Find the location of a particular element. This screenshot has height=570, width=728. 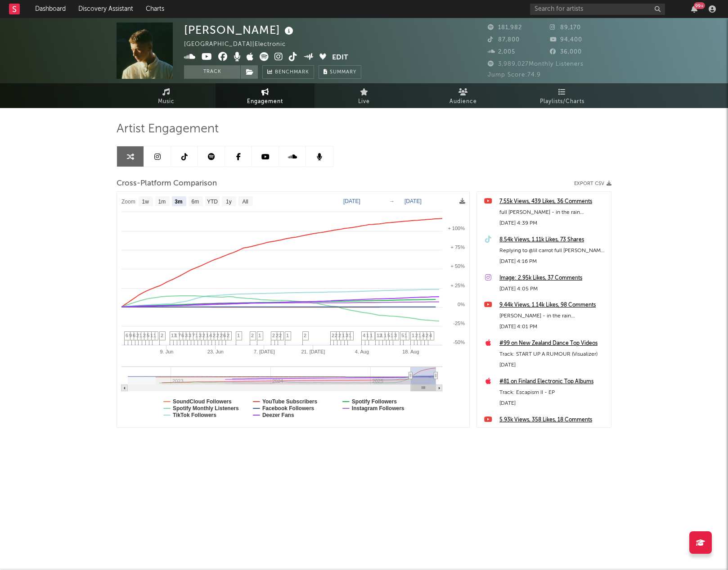

span: Music is located at coordinates (166, 102).